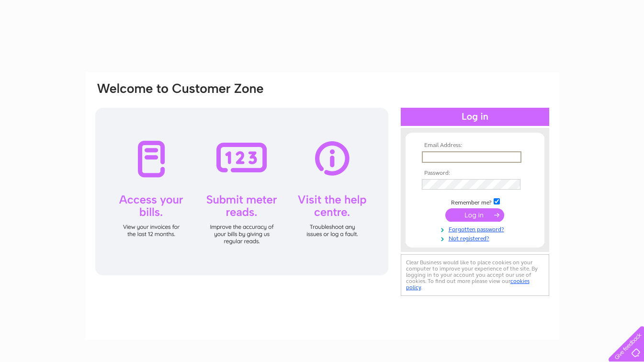 This screenshot has width=644, height=362. I want to click on div: Clear Business would like to place cookies on your computer to improve your experience of the sit..., so click(475, 275).